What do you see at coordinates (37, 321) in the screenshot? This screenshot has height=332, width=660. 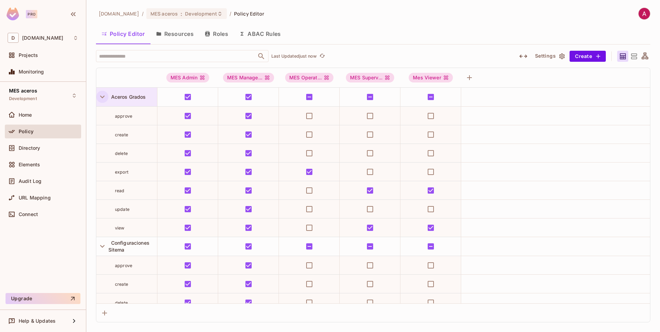 I see `span: Help & Updates` at bounding box center [37, 321].